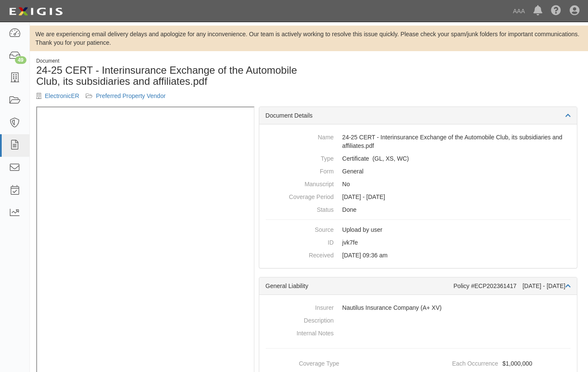  What do you see at coordinates (300, 320) in the screenshot?
I see `dt: Description` at bounding box center [300, 320].